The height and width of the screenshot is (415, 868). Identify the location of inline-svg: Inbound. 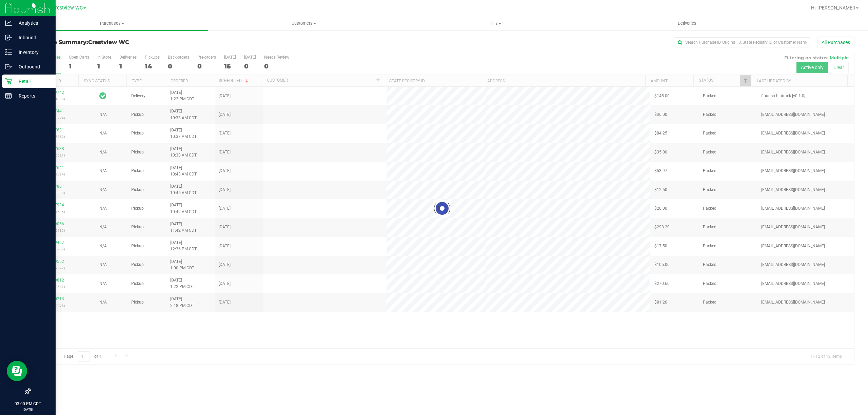
(9, 37).